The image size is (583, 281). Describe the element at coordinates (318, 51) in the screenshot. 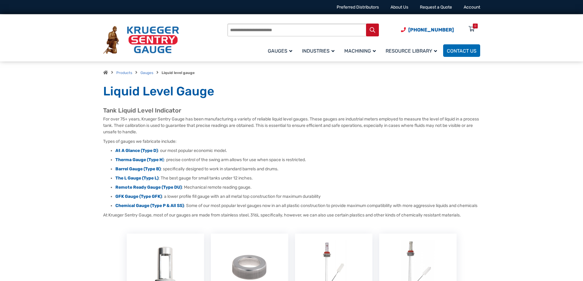

I see `span: Industries` at that location.